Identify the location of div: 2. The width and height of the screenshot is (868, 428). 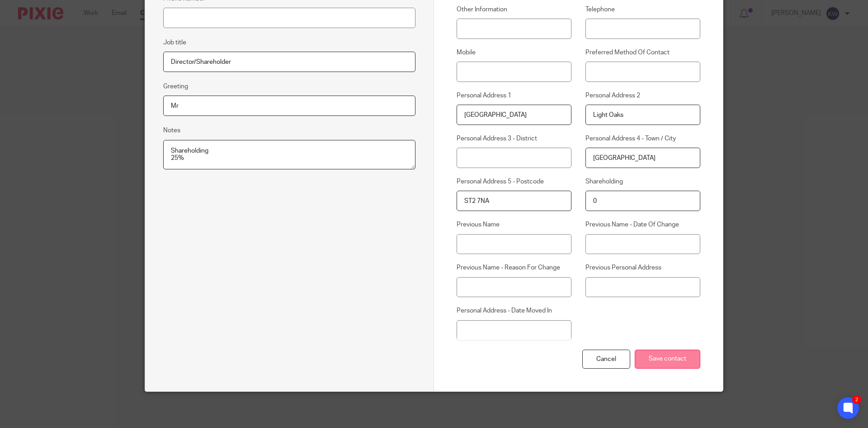
(856, 399).